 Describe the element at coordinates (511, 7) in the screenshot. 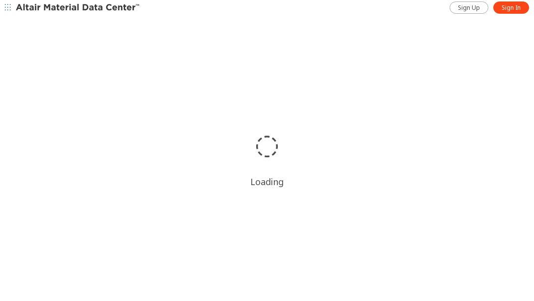

I see `a: Sign In` at that location.